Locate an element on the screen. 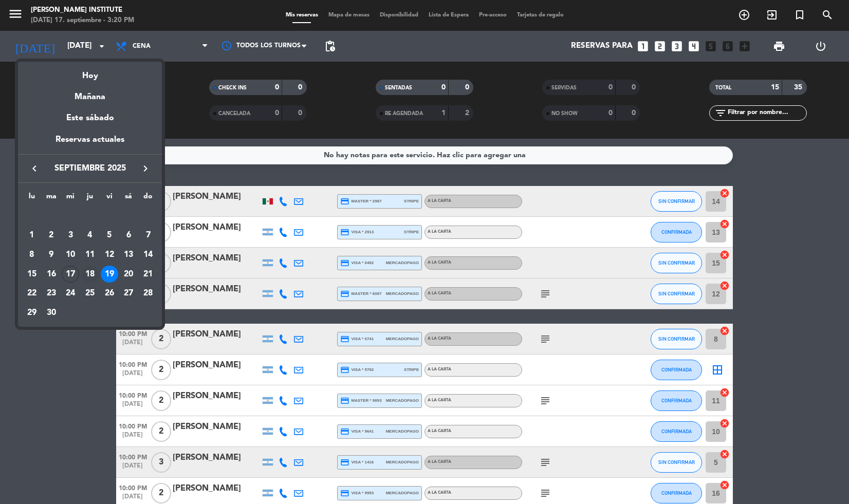 The height and width of the screenshot is (504, 849). td: 16 de septiembre de 2025 is located at coordinates (52, 274).